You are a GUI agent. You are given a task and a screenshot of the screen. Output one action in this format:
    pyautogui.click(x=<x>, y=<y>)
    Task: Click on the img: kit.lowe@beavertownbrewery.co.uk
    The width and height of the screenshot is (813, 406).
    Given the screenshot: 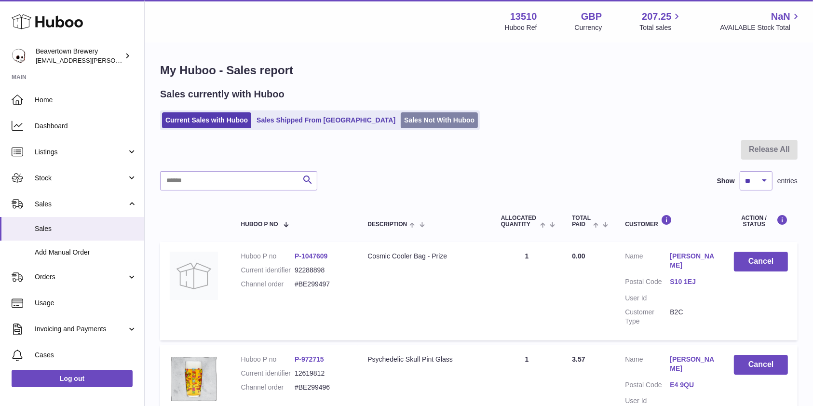 What is the action you would take?
    pyautogui.click(x=19, y=56)
    